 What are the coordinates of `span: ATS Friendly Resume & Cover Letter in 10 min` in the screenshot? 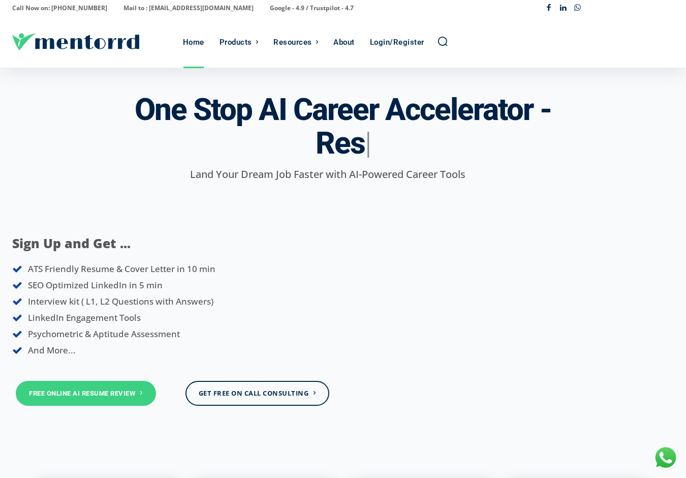 It's located at (121, 268).